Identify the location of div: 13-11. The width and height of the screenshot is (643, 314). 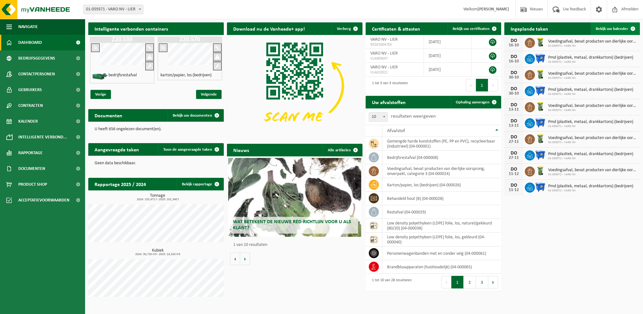
(514, 110).